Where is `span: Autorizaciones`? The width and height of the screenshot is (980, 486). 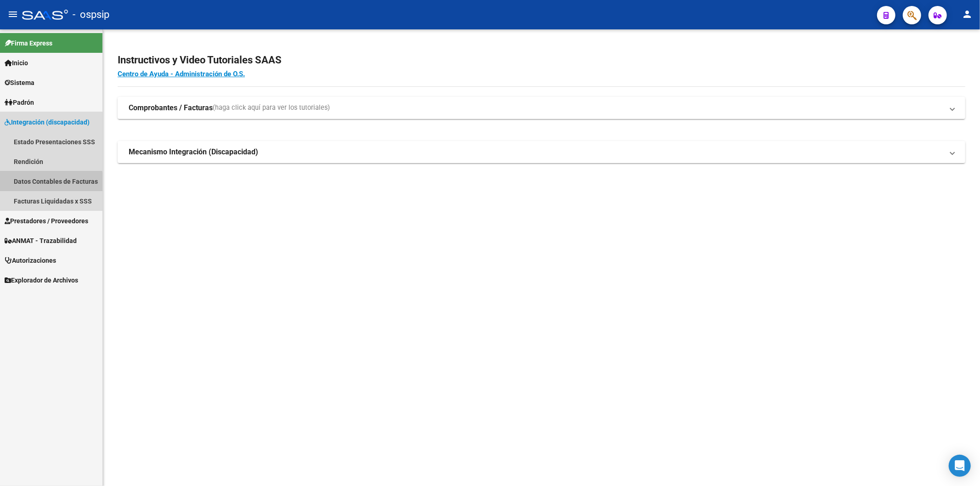 span: Autorizaciones is located at coordinates (30, 260).